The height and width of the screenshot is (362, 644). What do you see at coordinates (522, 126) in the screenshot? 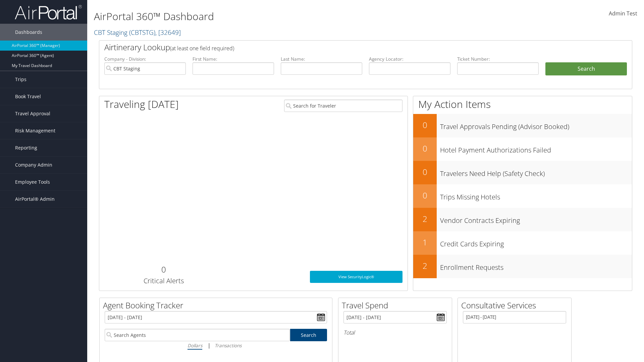
I see `a: 0Travel Approvals Pending (Advisor Booked)` at bounding box center [522, 126].